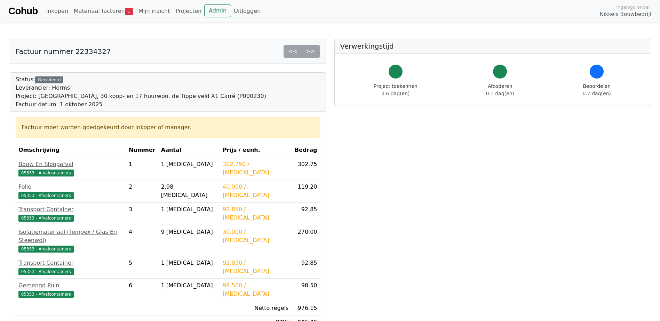 The image size is (660, 321). I want to click on td: 5, so click(142, 267).